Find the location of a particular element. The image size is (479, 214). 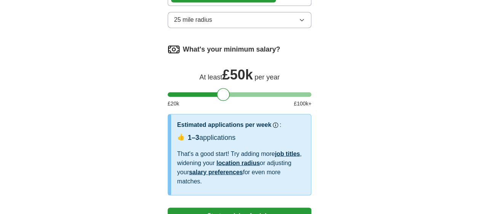

span: At least is located at coordinates (211, 77).